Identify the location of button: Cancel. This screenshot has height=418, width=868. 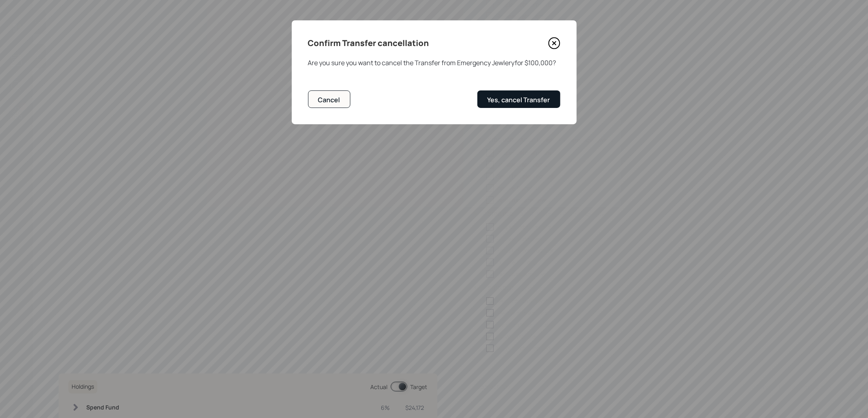
(330, 99).